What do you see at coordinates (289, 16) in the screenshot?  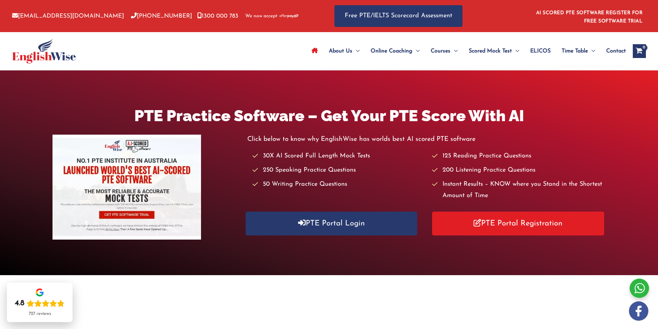 I see `img: Afterpay-Logo` at bounding box center [289, 16].